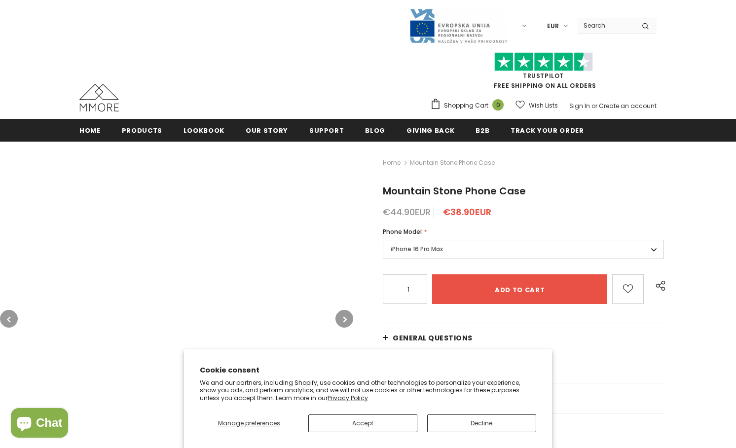 This screenshot has height=448, width=736. Describe the element at coordinates (375, 130) in the screenshot. I see `a: Blog` at that location.